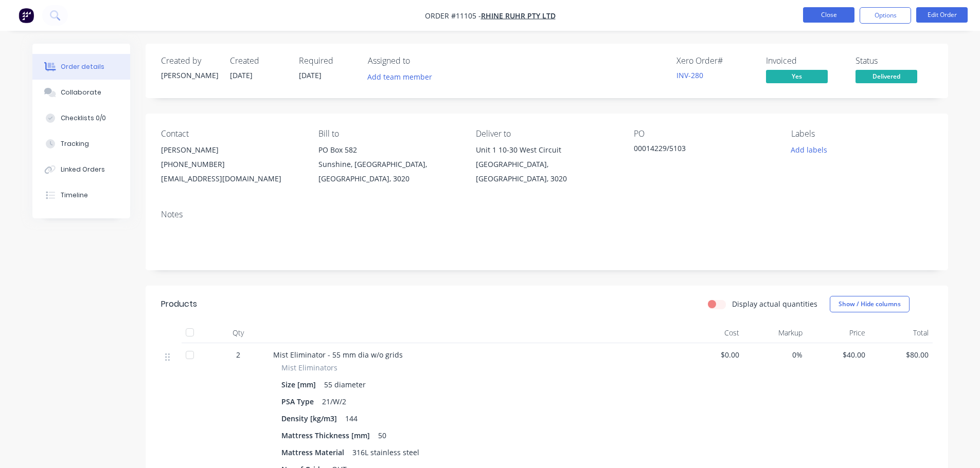 Image resolution: width=980 pixels, height=468 pixels. I want to click on div: Created, so click(258, 61).